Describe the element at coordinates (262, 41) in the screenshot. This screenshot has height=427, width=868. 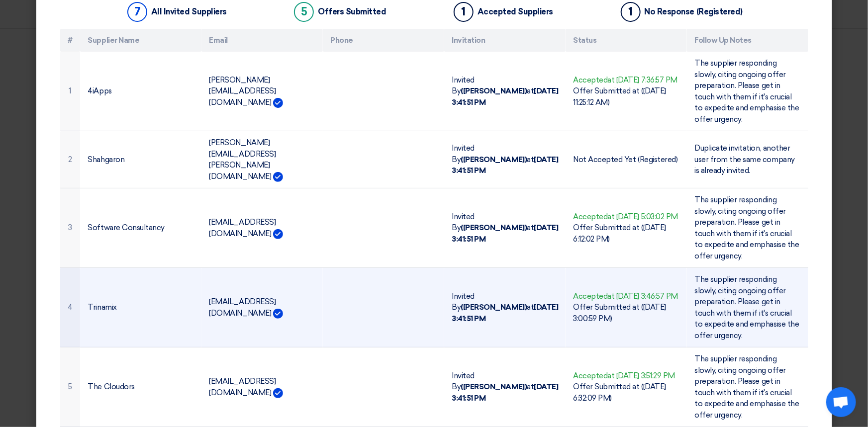
I see `th: Email` at that location.